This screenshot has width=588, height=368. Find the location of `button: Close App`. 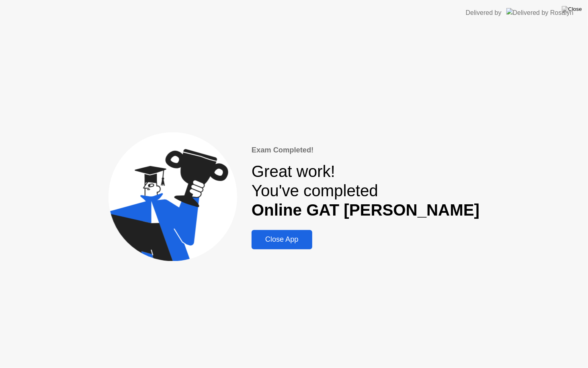

button: Close App is located at coordinates (282, 240).